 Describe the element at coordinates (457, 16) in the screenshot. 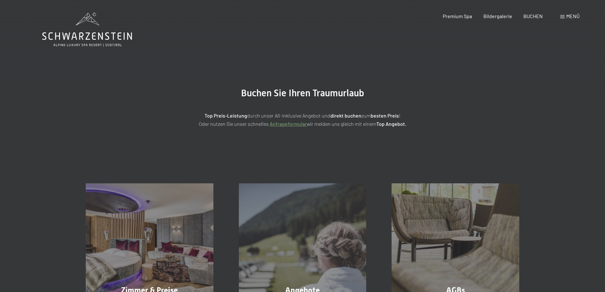

I see `a: Premium Spa` at that location.